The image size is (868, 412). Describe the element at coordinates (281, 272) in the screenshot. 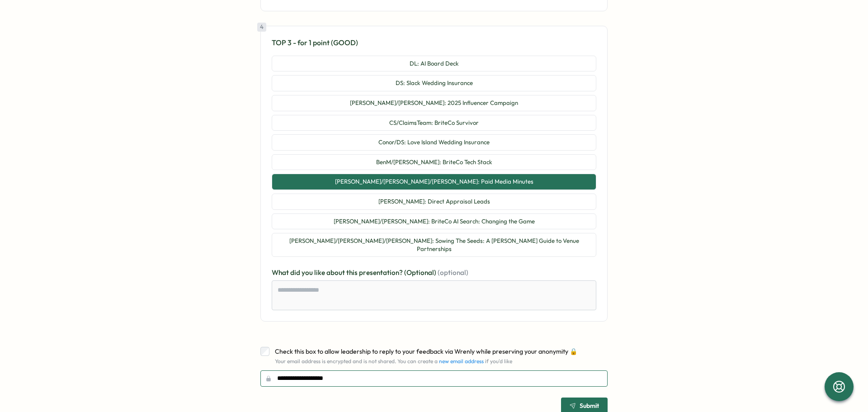

I see `span: What` at that location.